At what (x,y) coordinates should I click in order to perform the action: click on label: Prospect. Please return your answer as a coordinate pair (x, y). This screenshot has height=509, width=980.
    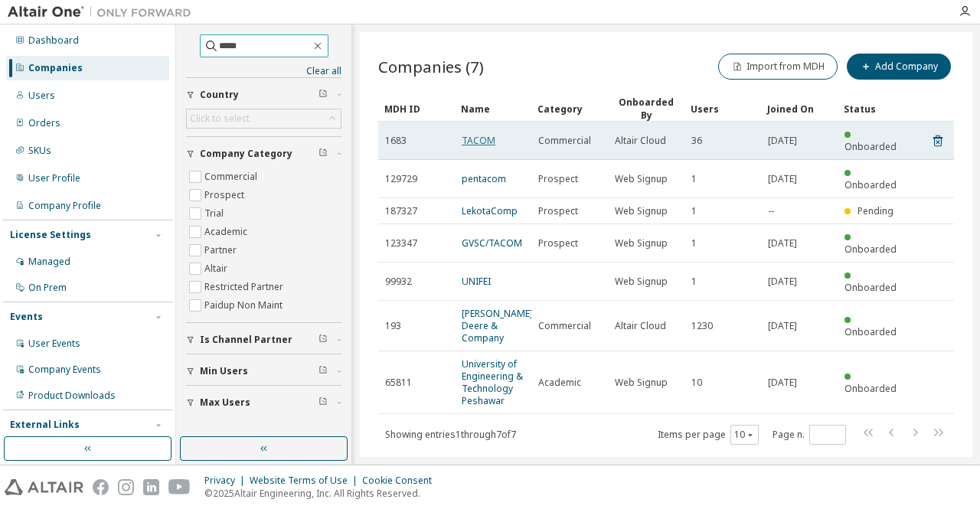
    Looking at the image, I should click on (226, 195).